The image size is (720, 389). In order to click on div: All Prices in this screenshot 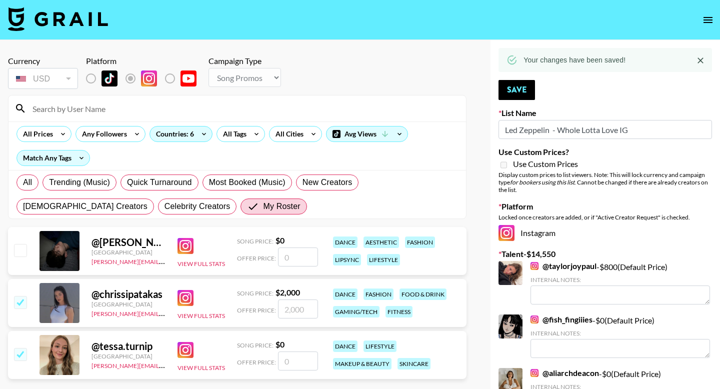, I will do `click(36, 134)`.